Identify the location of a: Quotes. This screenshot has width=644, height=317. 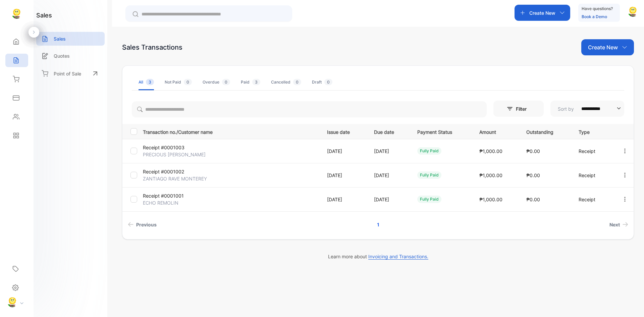
(71, 56).